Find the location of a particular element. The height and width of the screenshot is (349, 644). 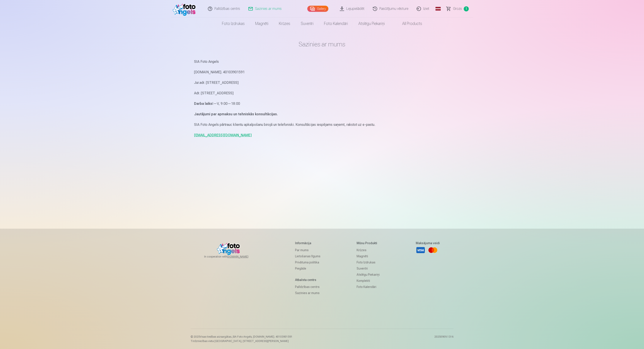

h5: Atbalsta centrs is located at coordinates (308, 280).